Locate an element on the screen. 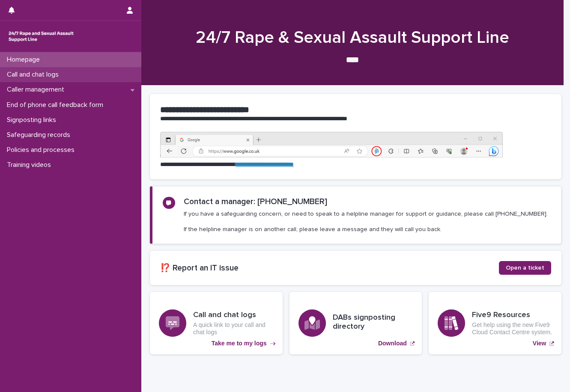 The image size is (570, 392). a: Download is located at coordinates (356, 323).